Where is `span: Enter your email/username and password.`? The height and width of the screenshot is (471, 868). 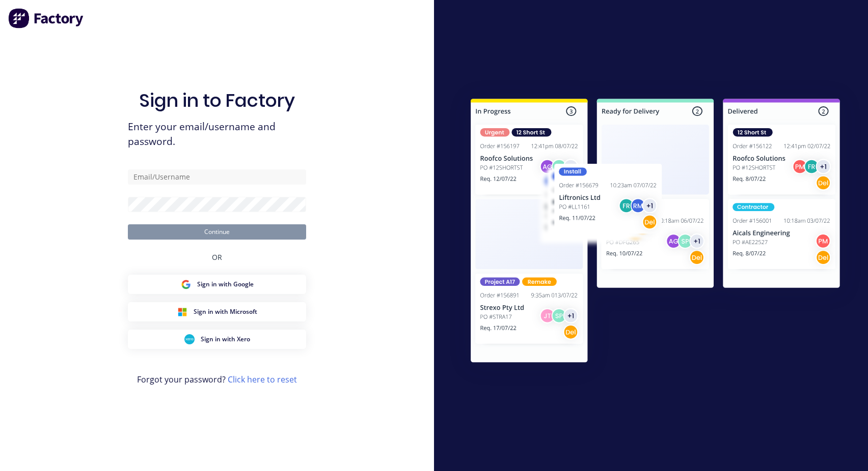
span: Enter your email/username and password. is located at coordinates (217, 135).